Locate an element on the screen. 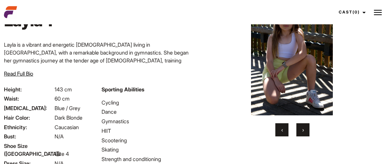 This screenshot has height=164, width=390. li: Strength and conditioning is located at coordinates (146, 159).